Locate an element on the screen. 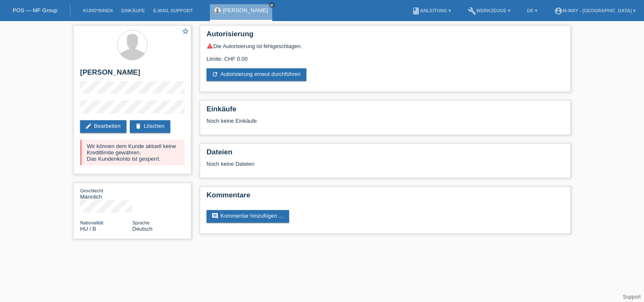 This screenshot has height=302, width=644. div: Noch keine Dateien is located at coordinates (335, 164).